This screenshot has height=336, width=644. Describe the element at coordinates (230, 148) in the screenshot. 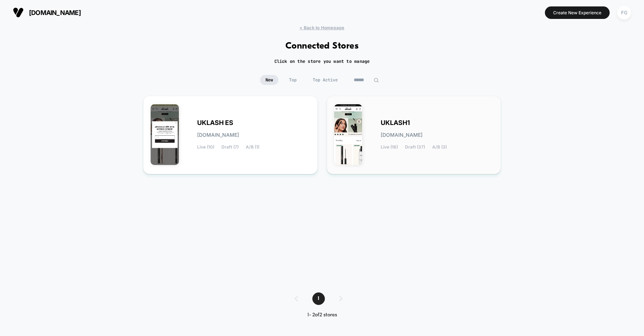

I see `span: Draft (7)` at that location.